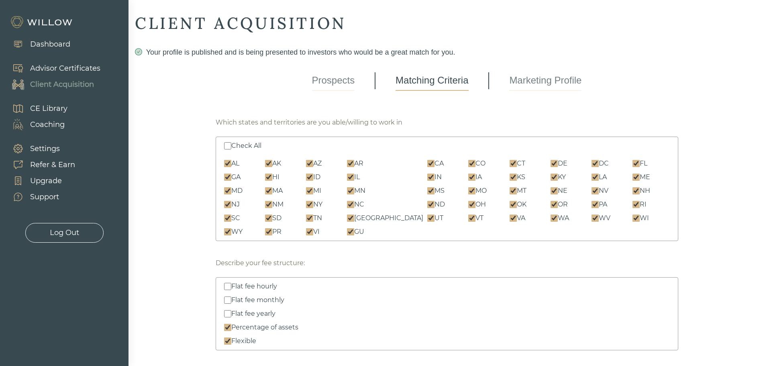 The width and height of the screenshot is (765, 366). Describe the element at coordinates (643, 204) in the screenshot. I see `div: RI` at that location.